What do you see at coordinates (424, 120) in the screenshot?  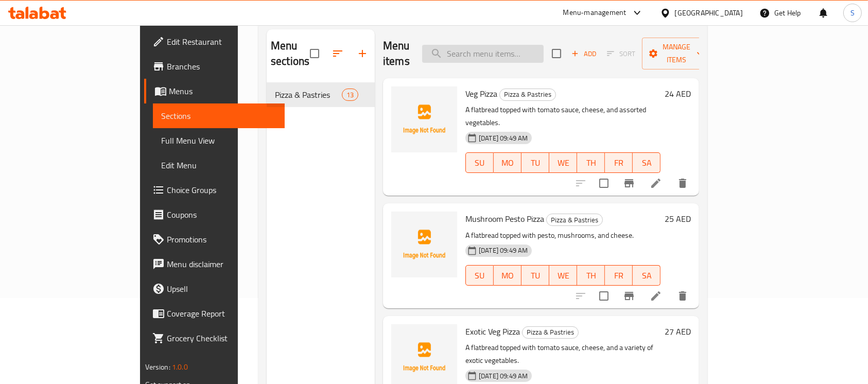 I see `img: Veg Pizza` at bounding box center [424, 120].